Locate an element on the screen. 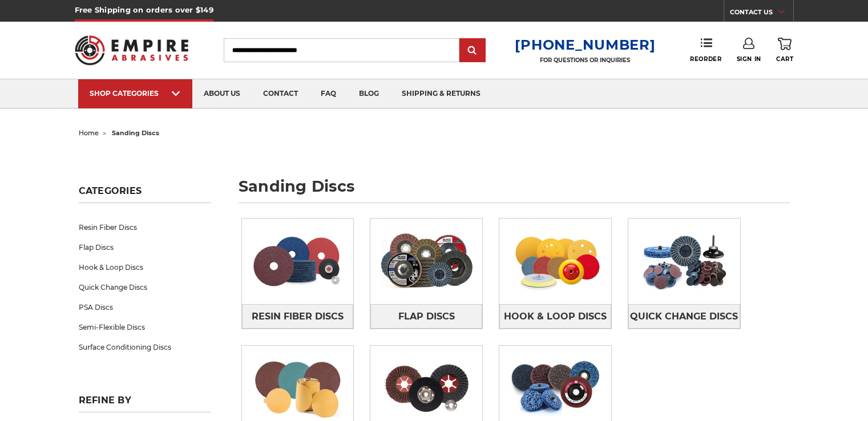 The image size is (868, 421). a: Reorder is located at coordinates (705, 50).